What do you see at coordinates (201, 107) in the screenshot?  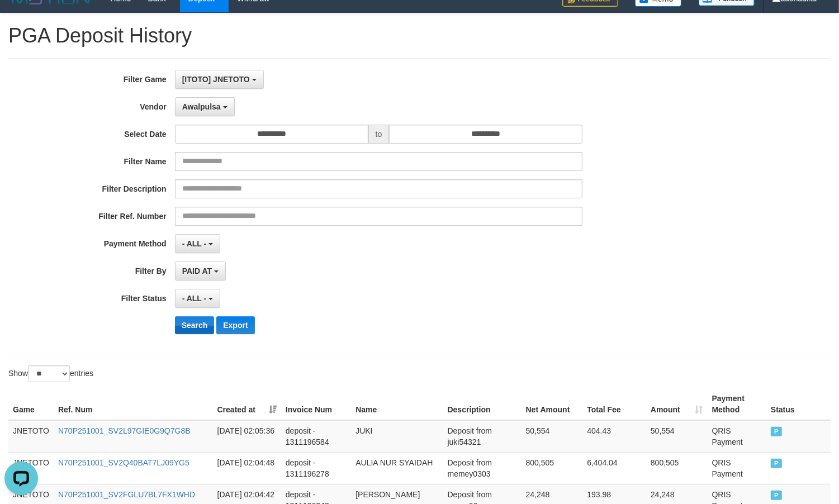 I see `span: Awalpulsa` at bounding box center [201, 107].